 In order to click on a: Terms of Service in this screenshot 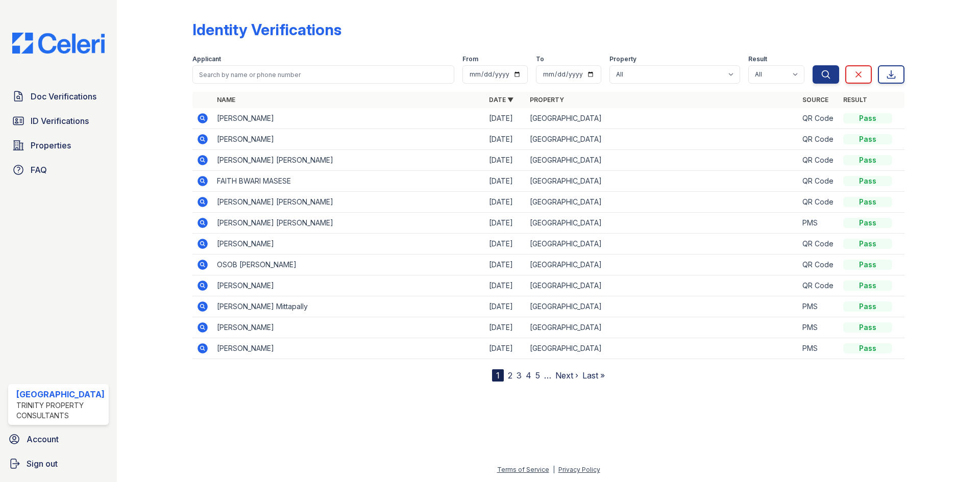, I will do `click(523, 470)`.